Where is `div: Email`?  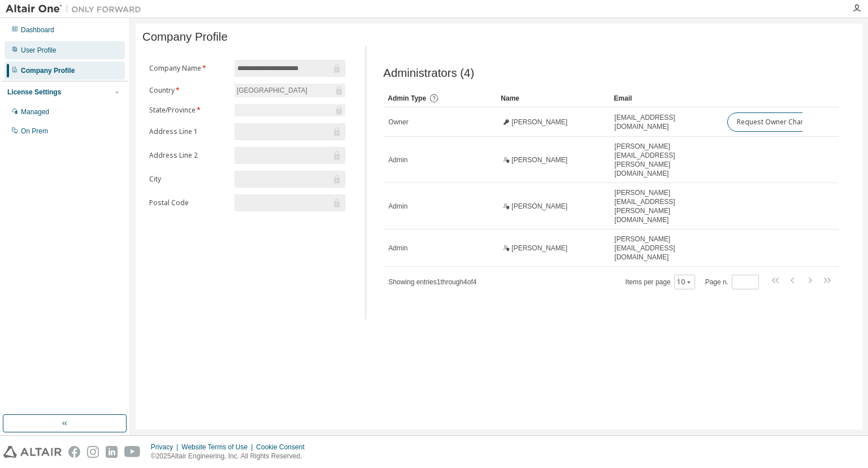
div: Email is located at coordinates (665, 98).